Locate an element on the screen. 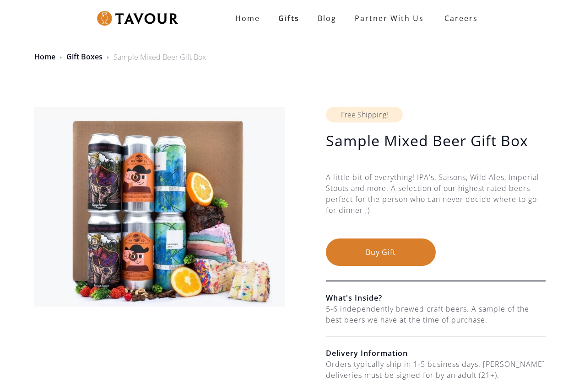 The image size is (579, 392). a: Blog is located at coordinates (327, 18).